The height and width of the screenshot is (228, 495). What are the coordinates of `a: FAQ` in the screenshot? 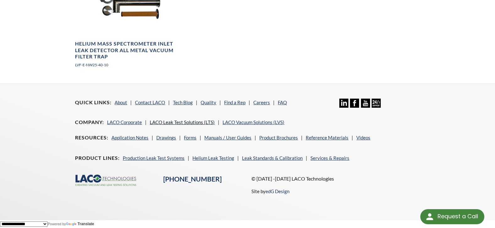 It's located at (282, 102).